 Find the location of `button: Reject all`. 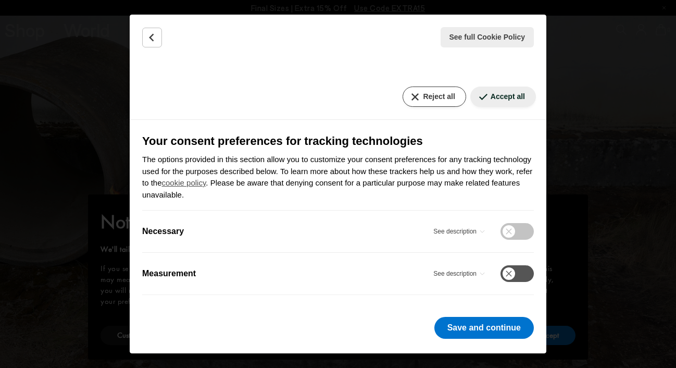

button: Reject all is located at coordinates (434, 96).